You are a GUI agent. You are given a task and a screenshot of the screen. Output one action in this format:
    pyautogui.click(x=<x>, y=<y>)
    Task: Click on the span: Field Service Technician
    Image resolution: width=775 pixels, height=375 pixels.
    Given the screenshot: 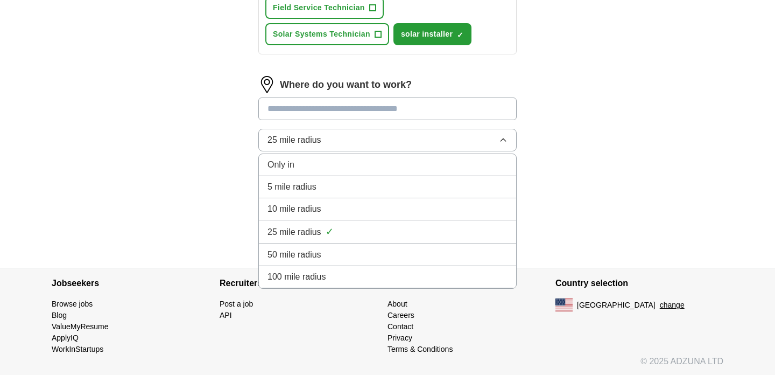 What is the action you would take?
    pyautogui.click(x=319, y=8)
    